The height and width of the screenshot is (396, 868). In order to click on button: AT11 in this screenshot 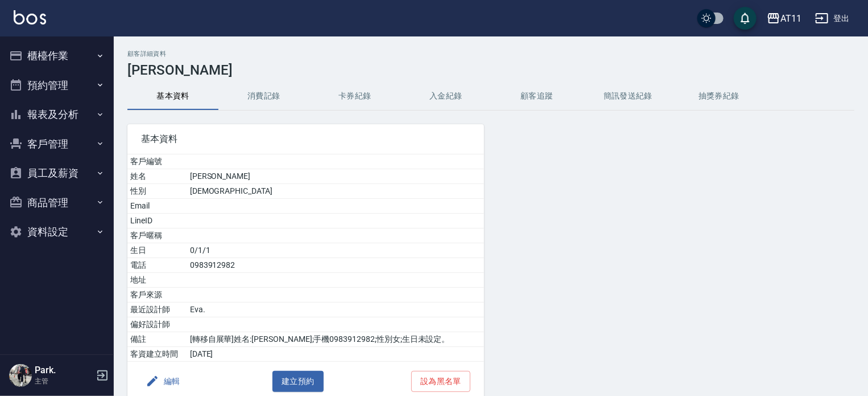, I will do `click(783, 18)`.